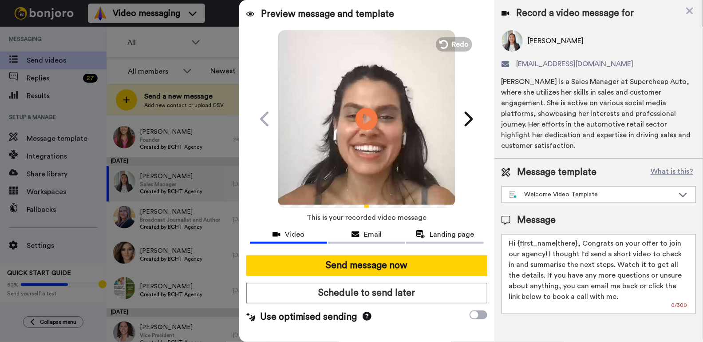  Describe the element at coordinates (513, 195) in the screenshot. I see `img: nextgen-template.svg` at that location.